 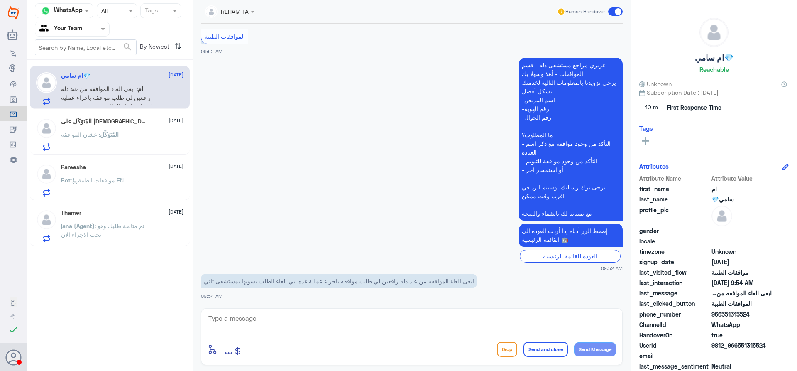 I want to click on button: Send Message, so click(x=595, y=349).